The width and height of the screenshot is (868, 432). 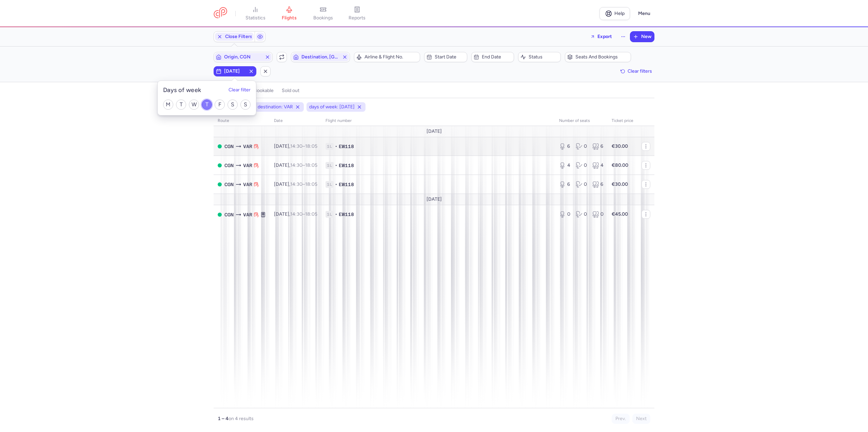 I want to click on th: Flight number, so click(x=438, y=120).